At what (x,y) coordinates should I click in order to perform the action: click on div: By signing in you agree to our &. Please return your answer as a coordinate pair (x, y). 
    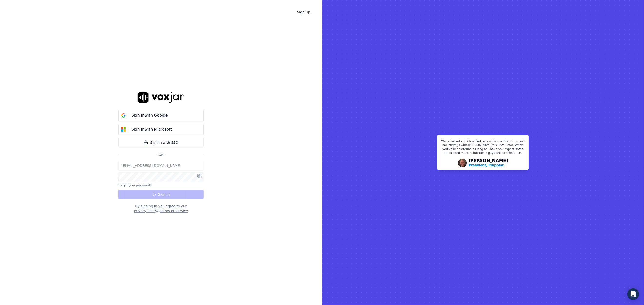
    Looking at the image, I should click on (161, 209).